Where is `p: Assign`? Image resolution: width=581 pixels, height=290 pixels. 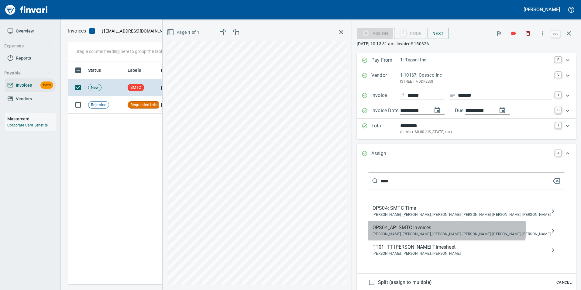 p: Assign is located at coordinates (386, 154).